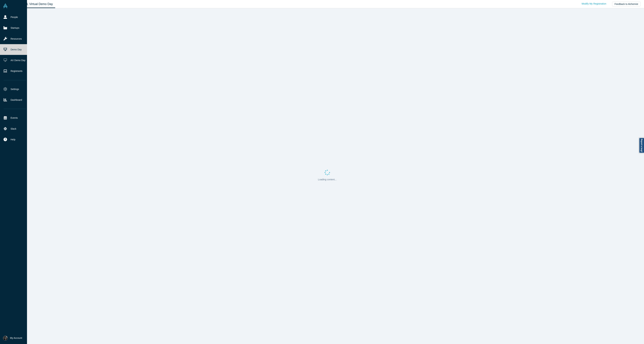  I want to click on button: My Account, so click(13, 338).